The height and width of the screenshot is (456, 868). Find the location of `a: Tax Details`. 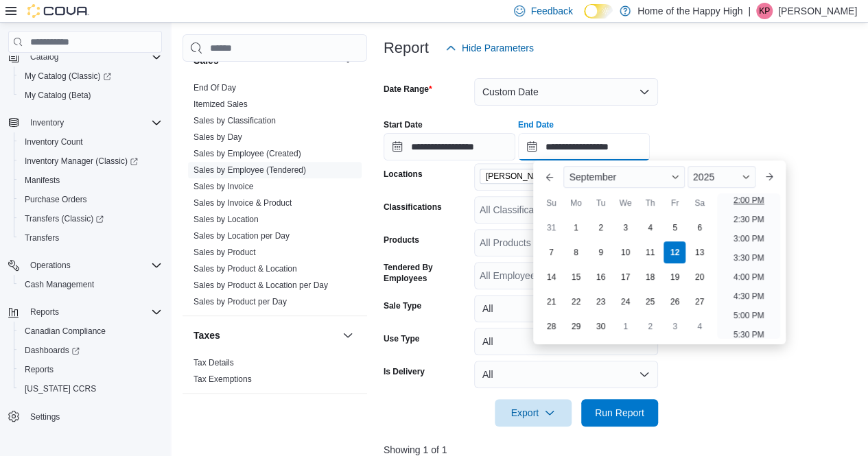

a: Tax Details is located at coordinates (213, 363).